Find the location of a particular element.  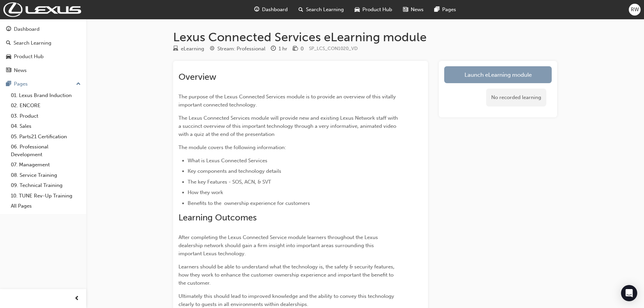

h1: Lexus Connected Services eLearning module is located at coordinates (365, 37).